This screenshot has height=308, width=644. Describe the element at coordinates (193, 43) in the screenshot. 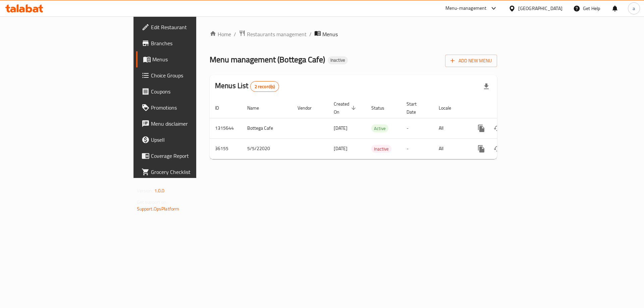

I see `span: Branches` at that location.